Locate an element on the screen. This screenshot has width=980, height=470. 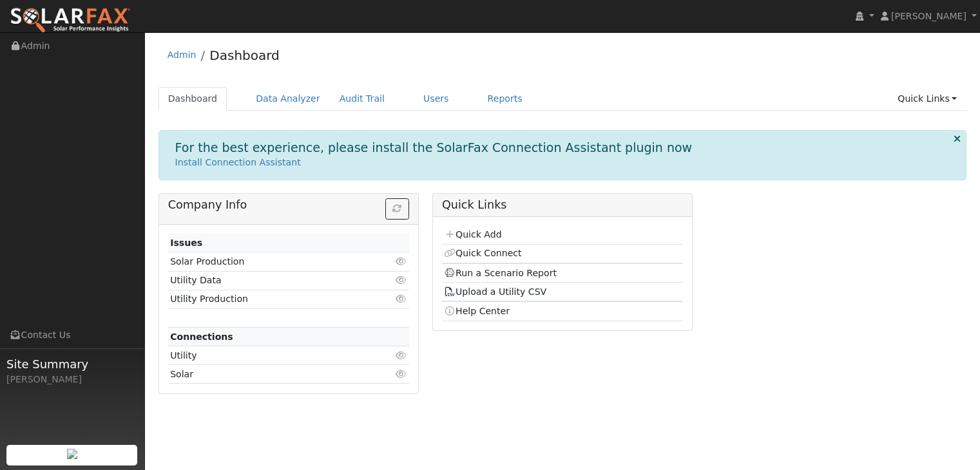
h5: Company Info is located at coordinates (288, 205).